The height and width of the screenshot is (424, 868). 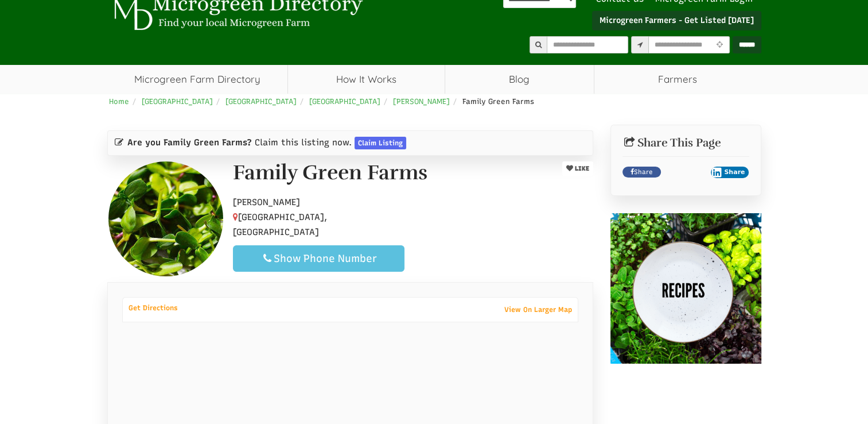 What do you see at coordinates (538, 310) in the screenshot?
I see `a: View On Larger Map` at bounding box center [538, 310].